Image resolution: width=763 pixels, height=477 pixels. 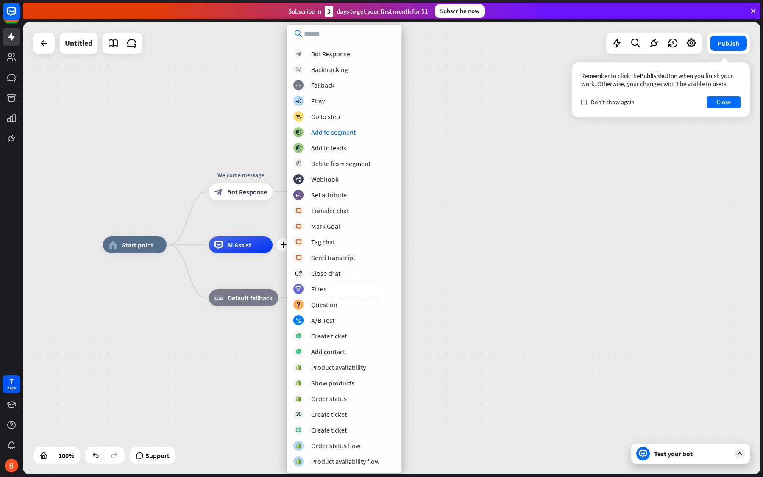 I want to click on div: Filter, so click(x=318, y=289).